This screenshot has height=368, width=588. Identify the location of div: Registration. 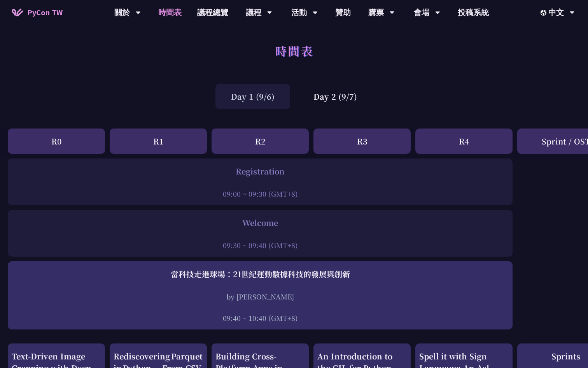
(260, 172).